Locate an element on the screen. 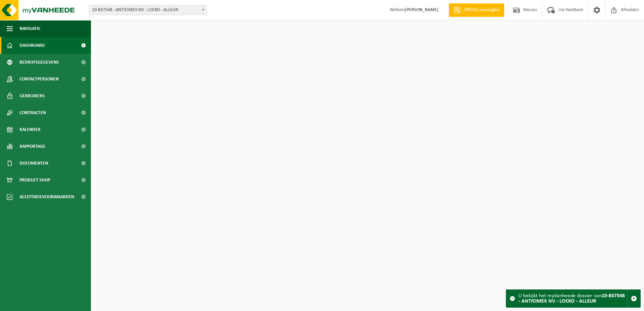  span: Navigatie is located at coordinates (30, 28).